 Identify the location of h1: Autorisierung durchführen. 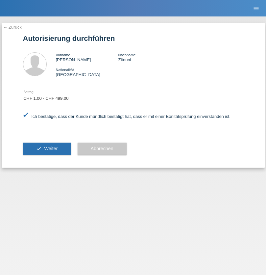
(133, 38).